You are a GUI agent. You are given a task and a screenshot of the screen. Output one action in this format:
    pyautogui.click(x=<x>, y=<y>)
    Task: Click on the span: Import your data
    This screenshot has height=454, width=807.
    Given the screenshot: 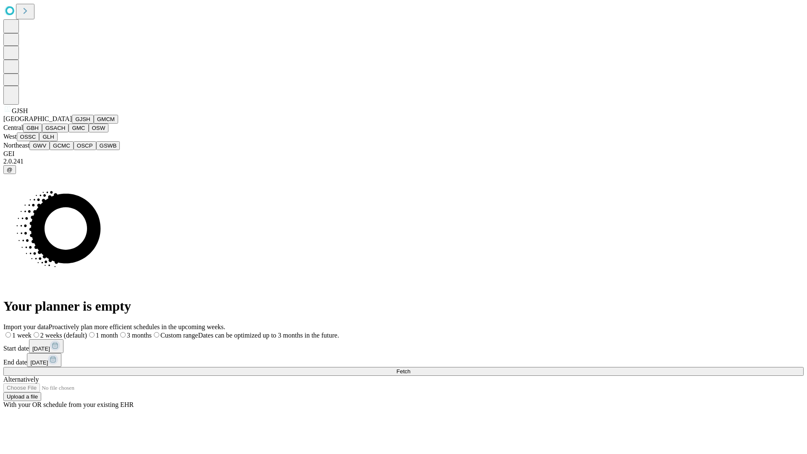 What is the action you would take?
    pyautogui.click(x=26, y=327)
    